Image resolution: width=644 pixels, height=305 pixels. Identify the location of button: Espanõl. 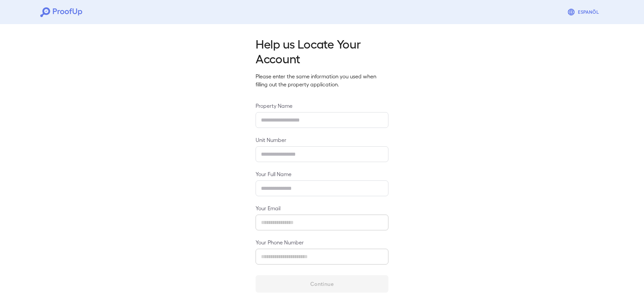
(584, 12).